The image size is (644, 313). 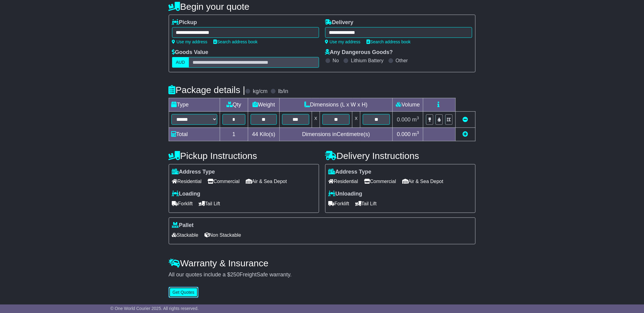 What do you see at coordinates (264, 105) in the screenshot?
I see `td: Weight` at bounding box center [264, 105].